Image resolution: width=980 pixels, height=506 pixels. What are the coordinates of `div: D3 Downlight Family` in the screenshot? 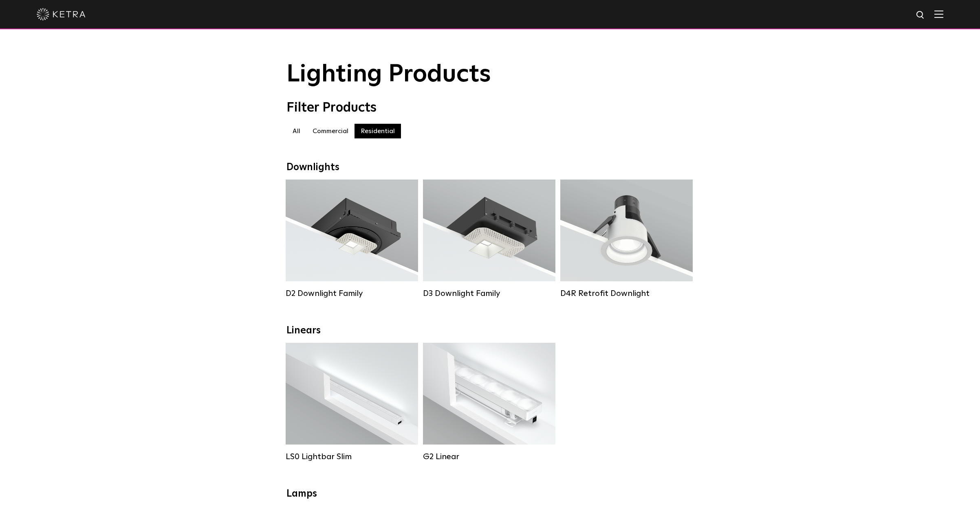 It's located at (489, 293).